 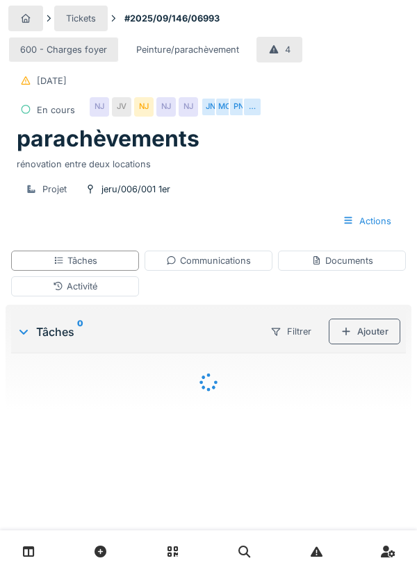 I want to click on div: 4, so click(x=288, y=49).